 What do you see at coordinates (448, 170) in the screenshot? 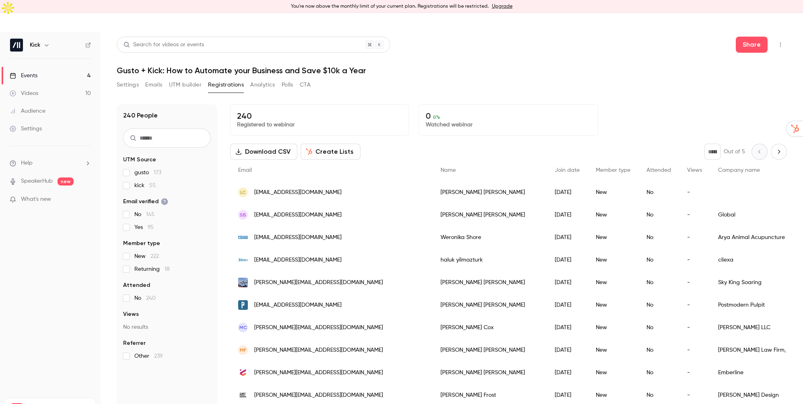
I see `span: Name` at bounding box center [448, 170].